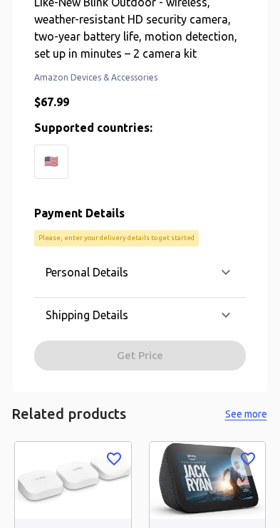 This screenshot has height=528, width=280. I want to click on p: Please, enter your delivery details to get started, so click(116, 238).